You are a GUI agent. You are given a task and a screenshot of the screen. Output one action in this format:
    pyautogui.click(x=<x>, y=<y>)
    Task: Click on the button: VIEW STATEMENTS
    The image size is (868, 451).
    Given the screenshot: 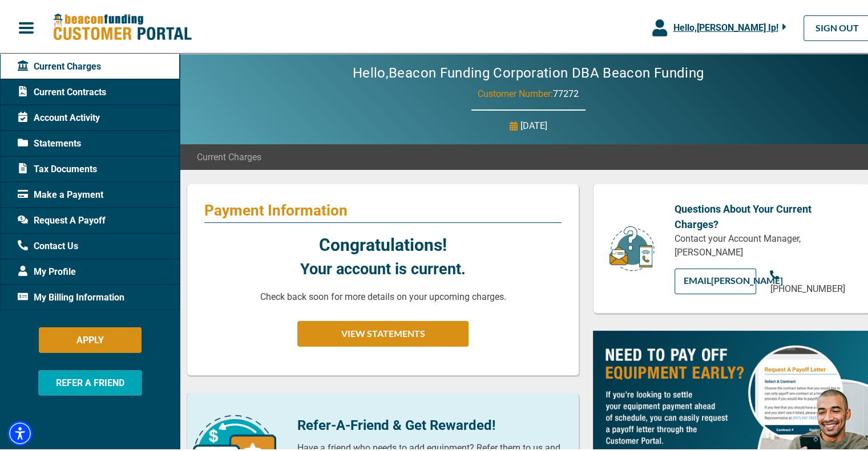 What is the action you would take?
    pyautogui.click(x=382, y=331)
    